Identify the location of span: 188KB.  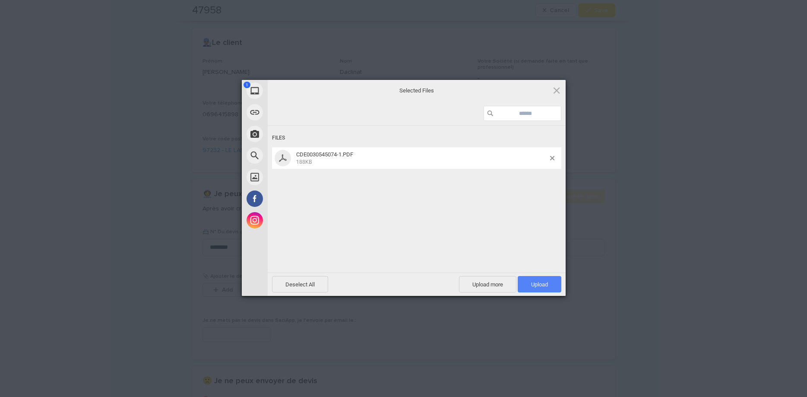
(304, 162).